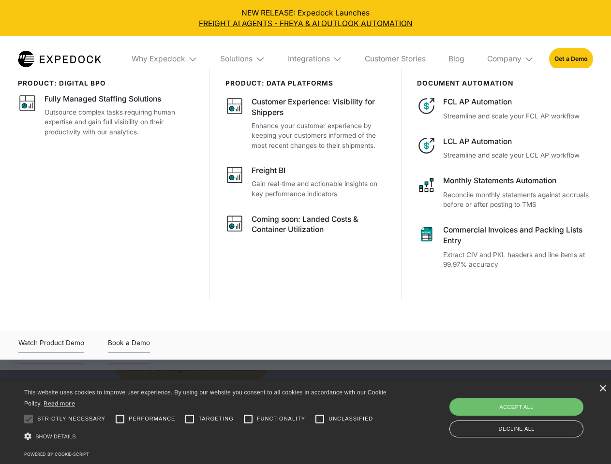 Image resolution: width=611 pixels, height=464 pixels. Describe the element at coordinates (268, 171) in the screenshot. I see `div: Freight BI` at that location.